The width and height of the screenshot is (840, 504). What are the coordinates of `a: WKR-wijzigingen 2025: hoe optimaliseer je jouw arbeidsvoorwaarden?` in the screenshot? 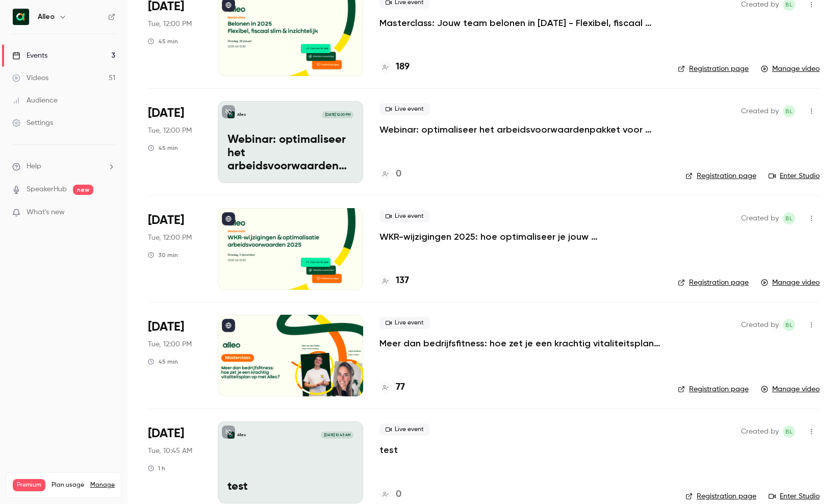 It's located at (521, 237).